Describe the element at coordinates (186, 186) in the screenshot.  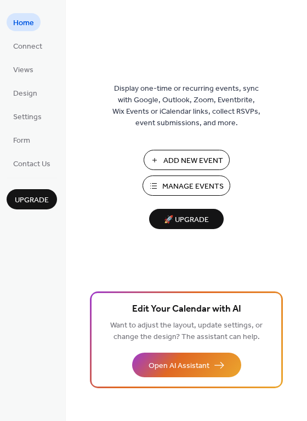
I see `button: Manage Events` at that location.